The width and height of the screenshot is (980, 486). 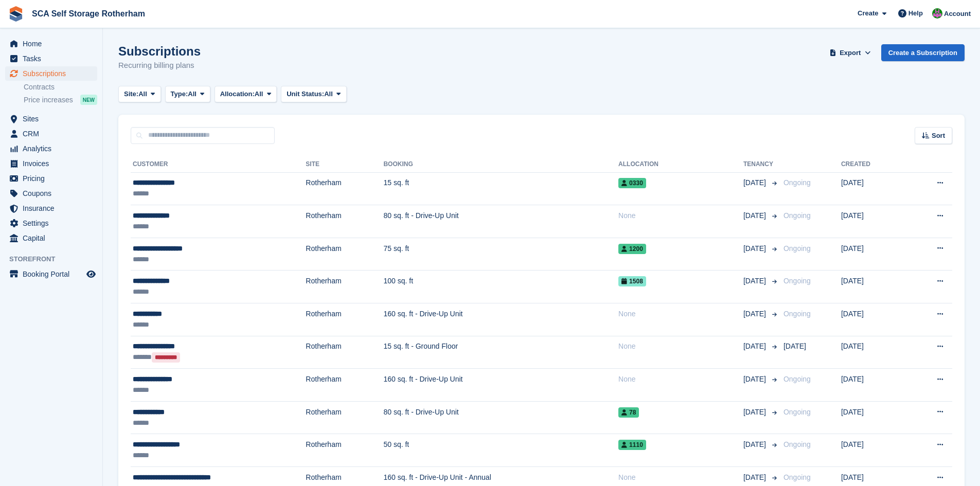 I want to click on span: Account, so click(x=957, y=14).